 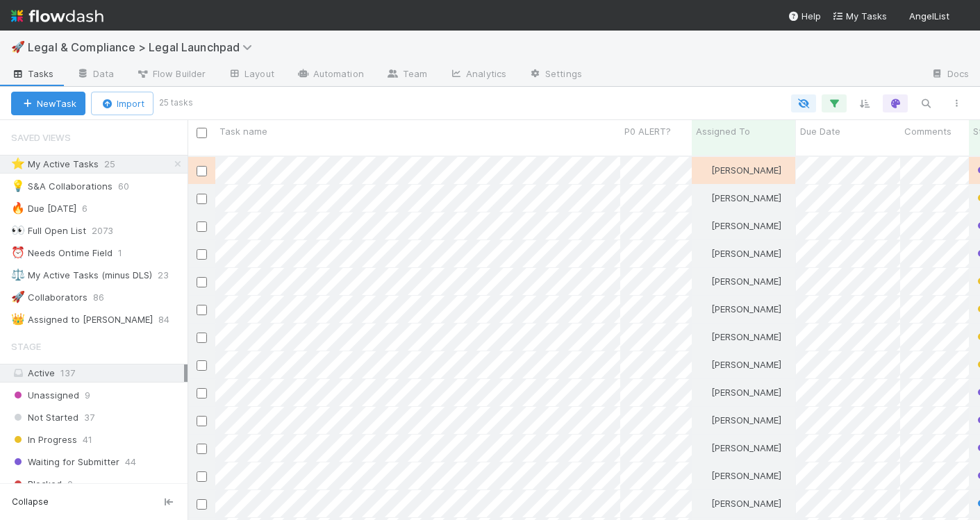 I want to click on div: Full Open List, so click(x=49, y=230).